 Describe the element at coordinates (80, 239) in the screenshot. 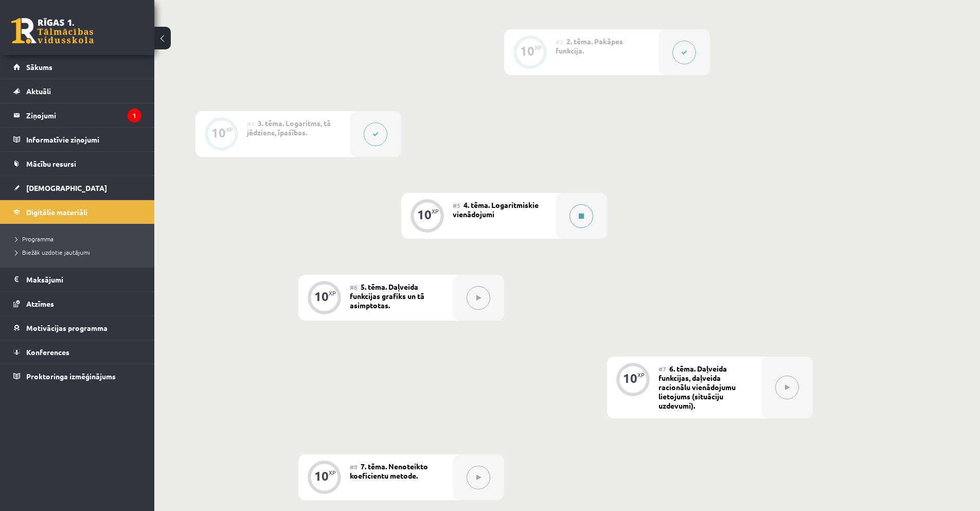

I see `a: Programma` at that location.